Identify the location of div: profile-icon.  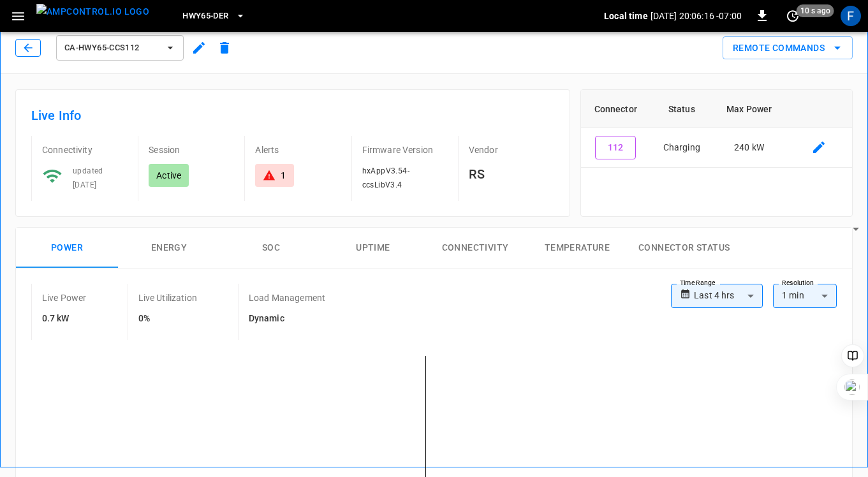
(851, 16).